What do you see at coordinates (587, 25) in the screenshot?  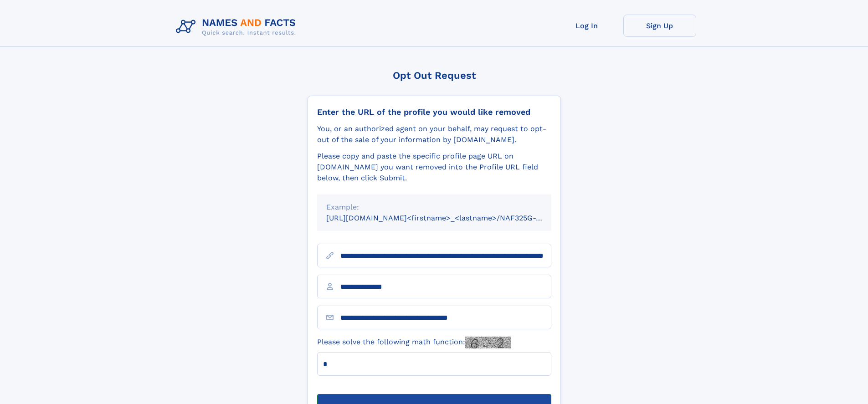 I see `a: Log In` at bounding box center [587, 25].